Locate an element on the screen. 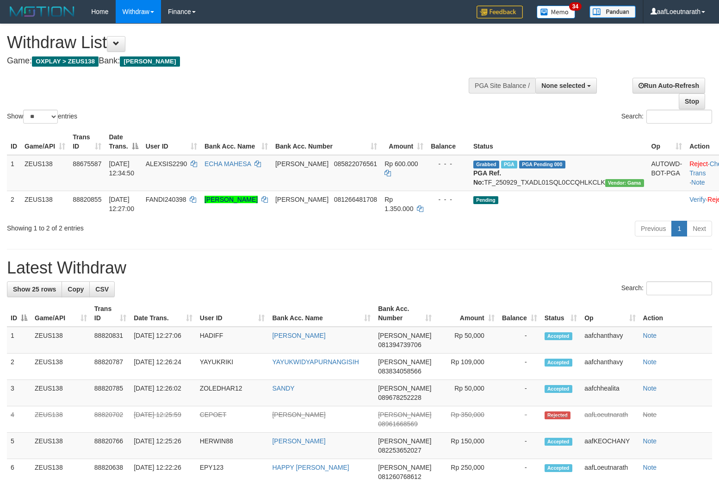  th: Status is located at coordinates (559, 142).